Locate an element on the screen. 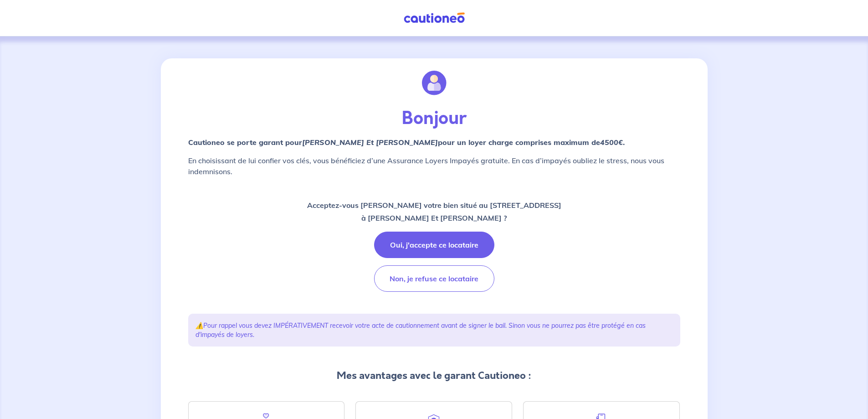 The image size is (868, 419). strong: Cautioneo se porte garant pour pour un loyer charge comprises maximum de . is located at coordinates (407, 142).